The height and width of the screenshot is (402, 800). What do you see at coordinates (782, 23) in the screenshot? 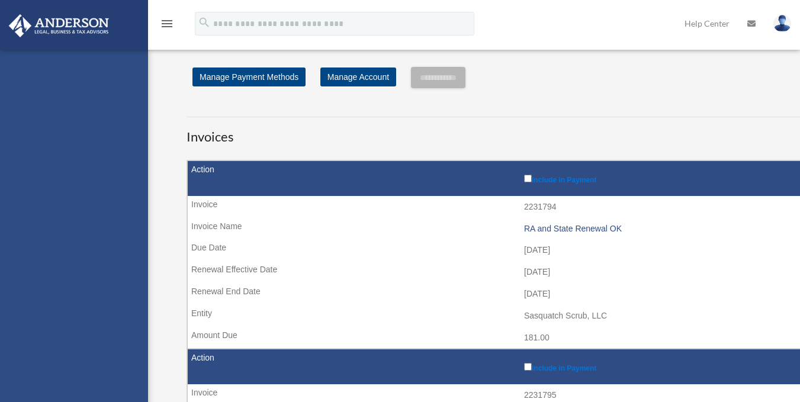
I see `img: User Pic` at bounding box center [782, 23].